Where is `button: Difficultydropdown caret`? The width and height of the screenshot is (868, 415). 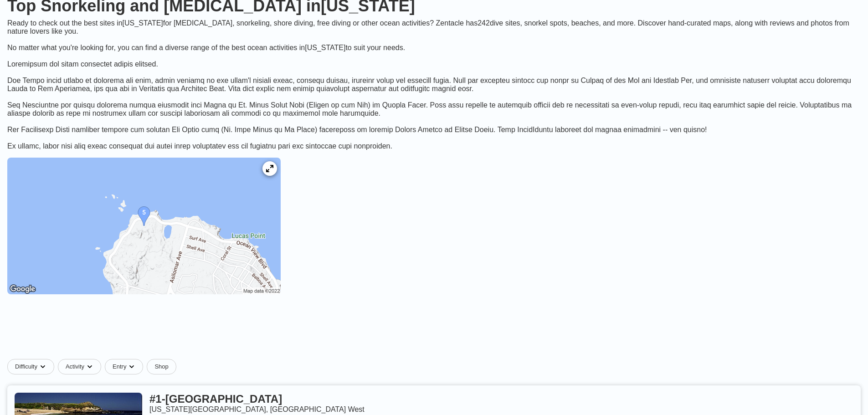 button: Difficultydropdown caret is located at coordinates (32, 367).